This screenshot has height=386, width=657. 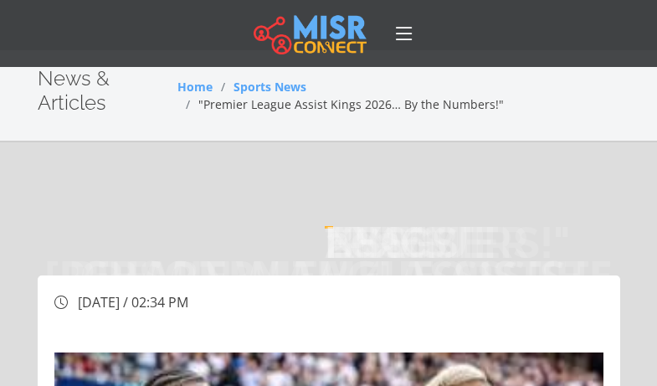 I want to click on a: Sports News, so click(x=270, y=86).